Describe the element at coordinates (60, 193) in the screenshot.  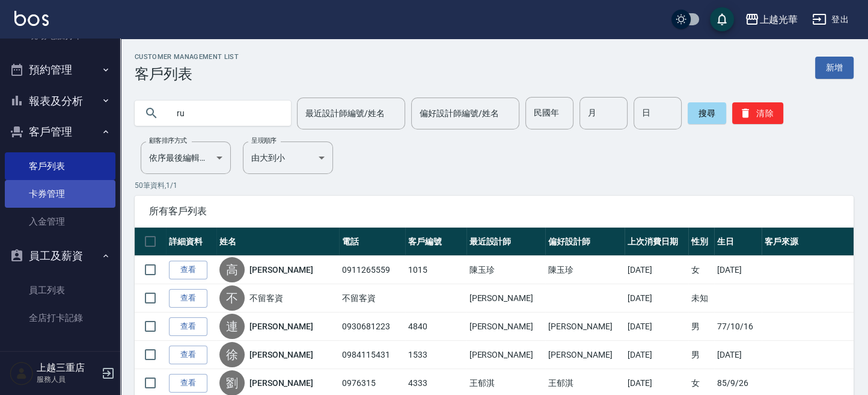
I see `a: 卡券管理` at that location.